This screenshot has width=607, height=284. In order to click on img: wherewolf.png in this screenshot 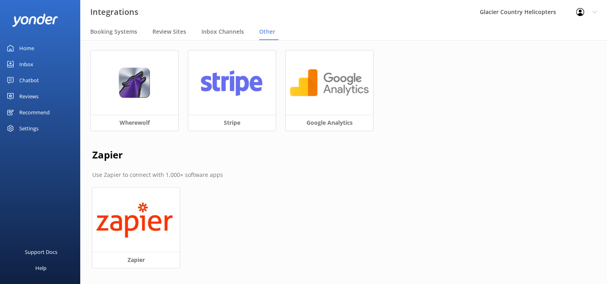, I will do `click(134, 83)`.